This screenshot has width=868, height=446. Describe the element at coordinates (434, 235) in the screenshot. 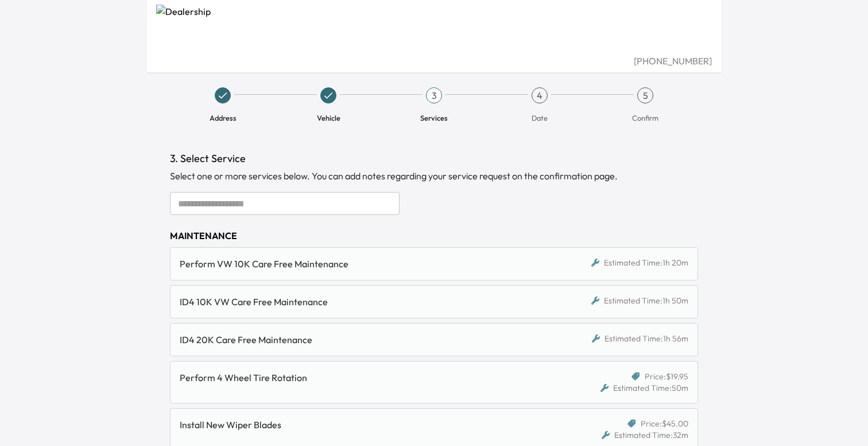

I see `div: MAINTENANCE` at that location.